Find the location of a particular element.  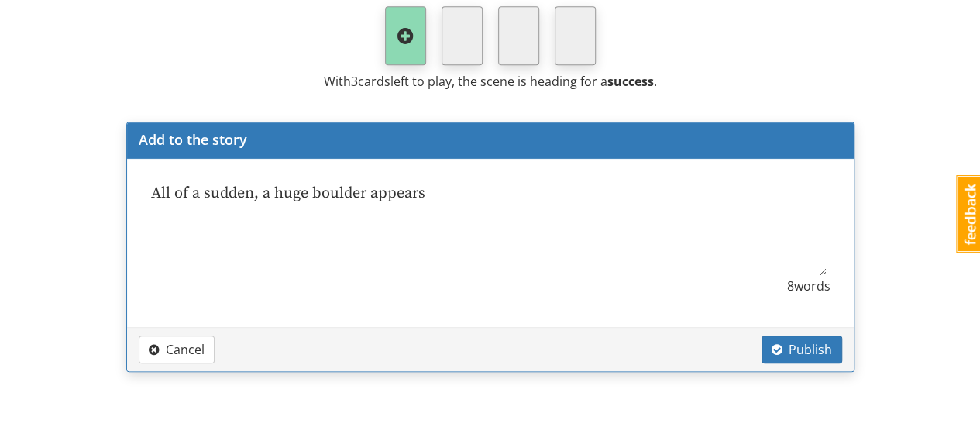

span: Publish is located at coordinates (802, 350).